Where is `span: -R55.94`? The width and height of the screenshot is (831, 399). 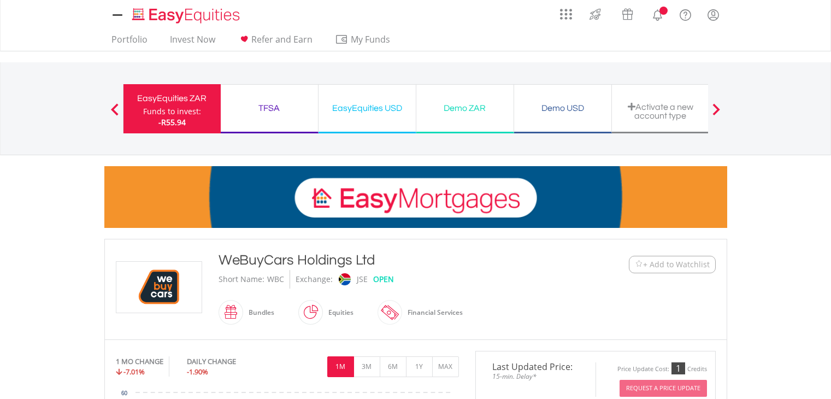
span: -R55.94 is located at coordinates (172, 122).